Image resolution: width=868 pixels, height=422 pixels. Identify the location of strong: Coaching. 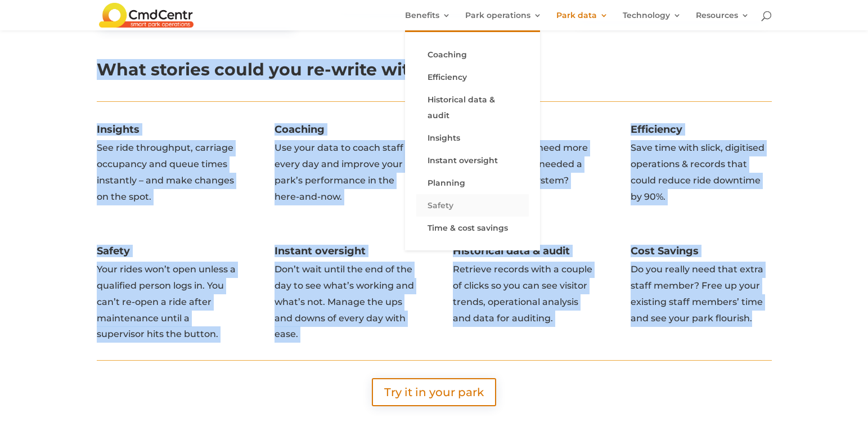
(299, 129).